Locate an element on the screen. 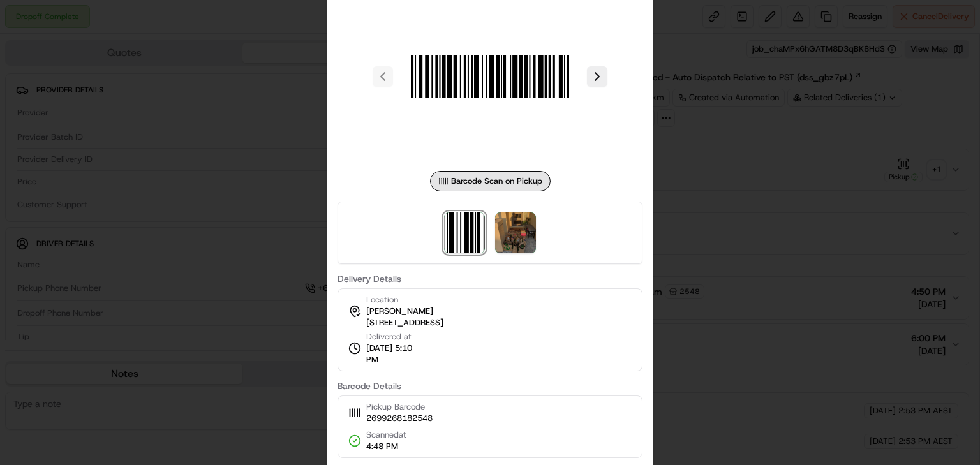 The height and width of the screenshot is (465, 980). label: Barcode Details is located at coordinates (490, 386).